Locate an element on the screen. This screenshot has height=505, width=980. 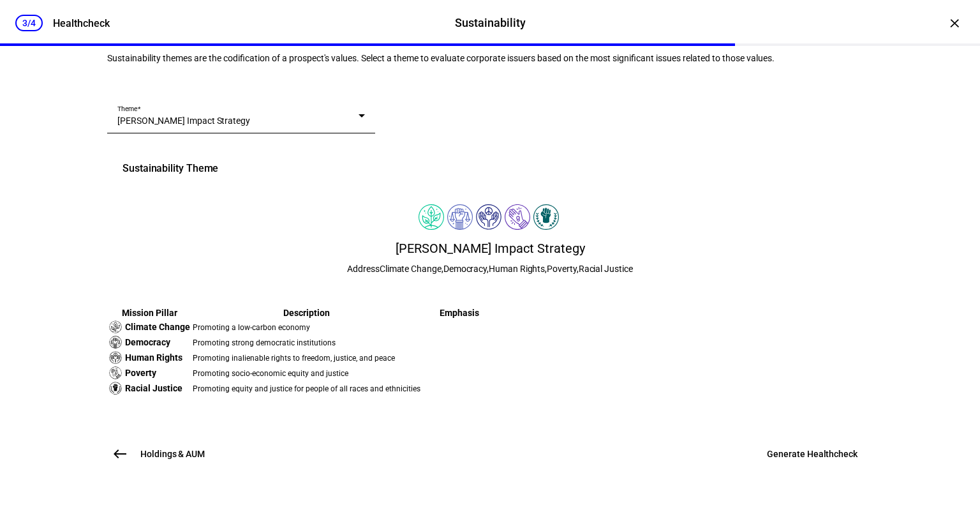
th: Mission Pillar is located at coordinates (149, 313).